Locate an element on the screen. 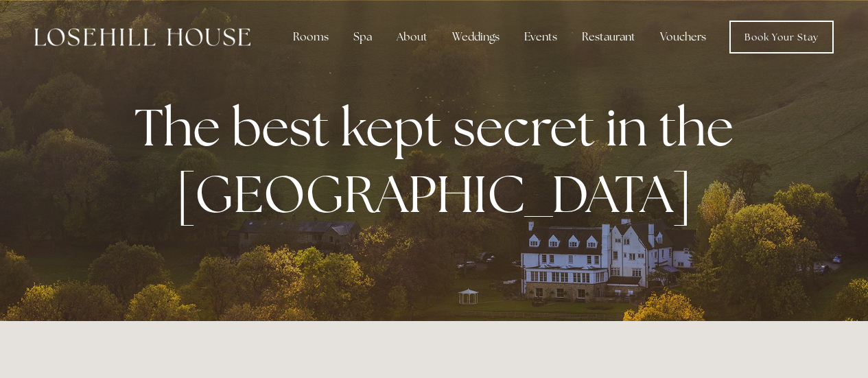 This screenshot has height=378, width=868. div: Events is located at coordinates (541, 37).